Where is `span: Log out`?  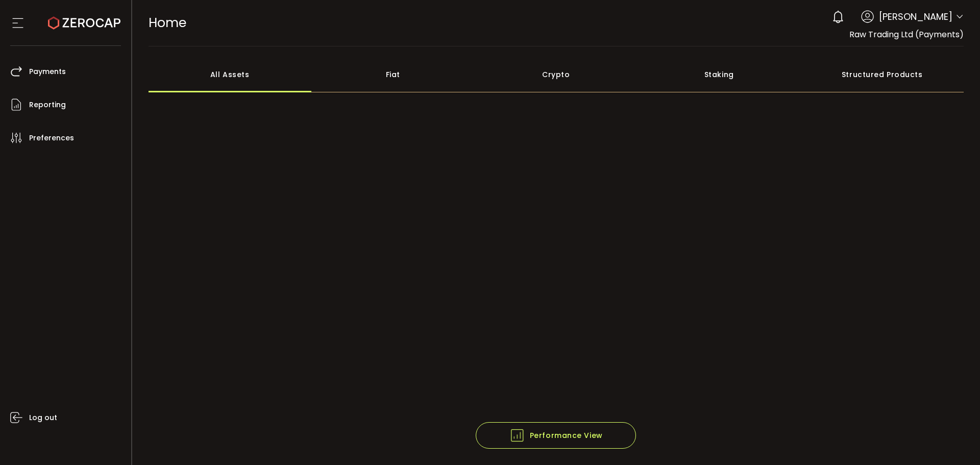
span: Log out is located at coordinates (43, 418).